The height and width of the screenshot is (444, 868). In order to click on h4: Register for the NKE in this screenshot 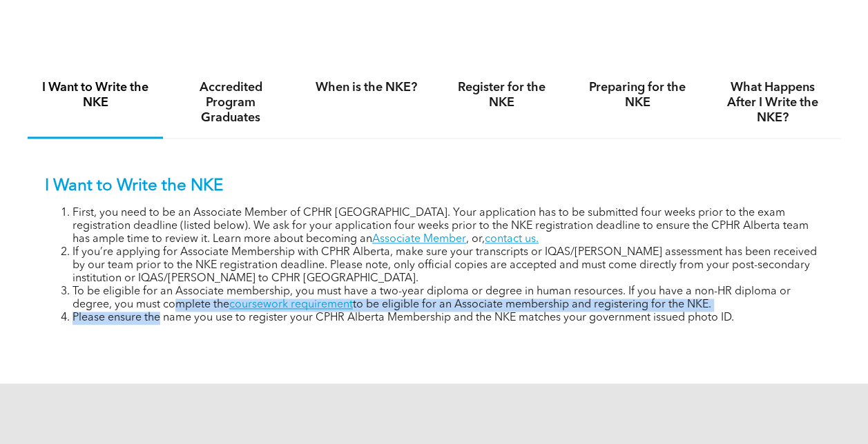, I will do `click(502, 96)`.